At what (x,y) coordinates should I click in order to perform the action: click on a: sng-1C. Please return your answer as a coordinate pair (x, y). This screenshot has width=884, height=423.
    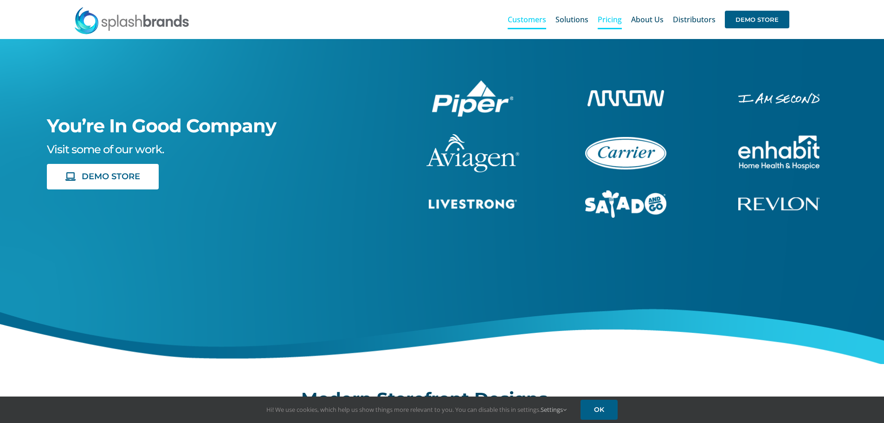
    Looking at the image, I should click on (625, 194).